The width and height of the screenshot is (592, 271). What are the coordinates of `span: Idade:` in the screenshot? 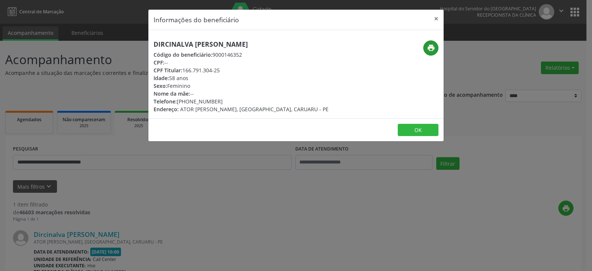 It's located at (161, 78).